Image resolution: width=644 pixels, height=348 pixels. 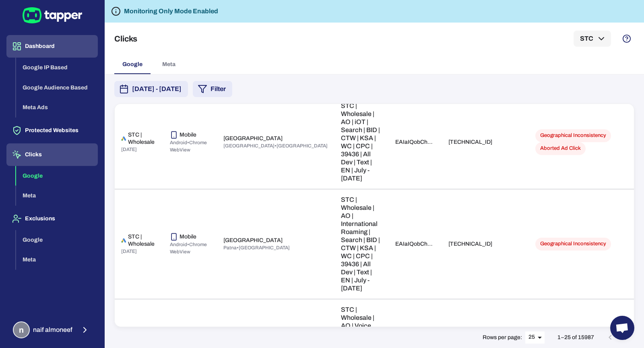 What do you see at coordinates (57, 107) in the screenshot?
I see `a: Meta Ads` at bounding box center [57, 107].